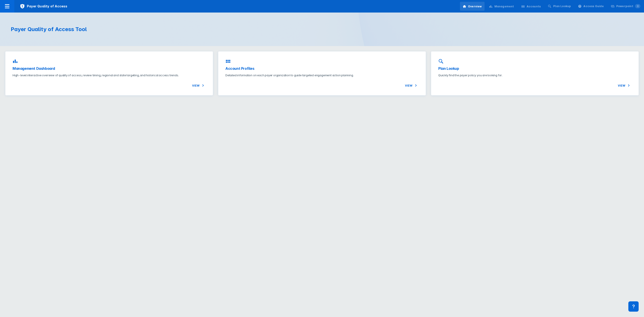 The height and width of the screenshot is (317, 644). Describe the element at coordinates (164, 29) in the screenshot. I see `h1: Payer Quality of Access Tool` at that location.